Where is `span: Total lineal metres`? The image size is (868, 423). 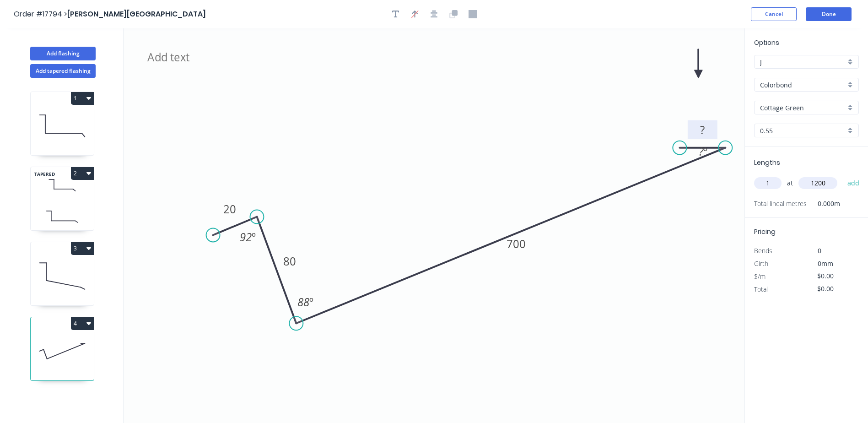 span: Total lineal metres is located at coordinates (780, 204).